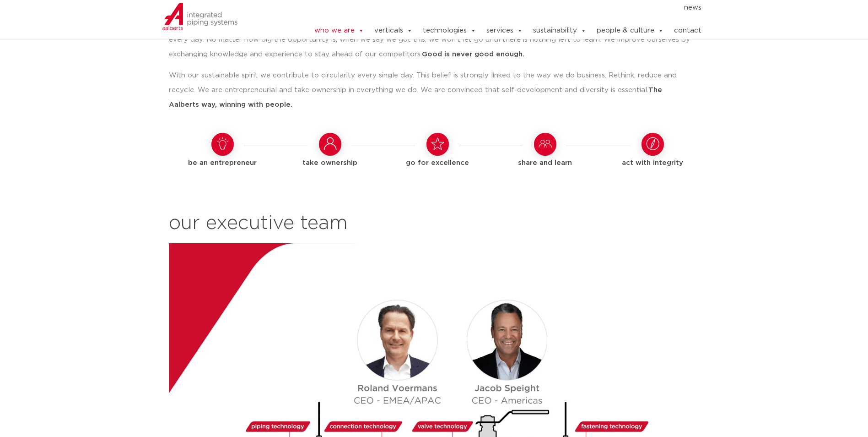  What do you see at coordinates (687, 31) in the screenshot?
I see `a: contact` at bounding box center [687, 31].